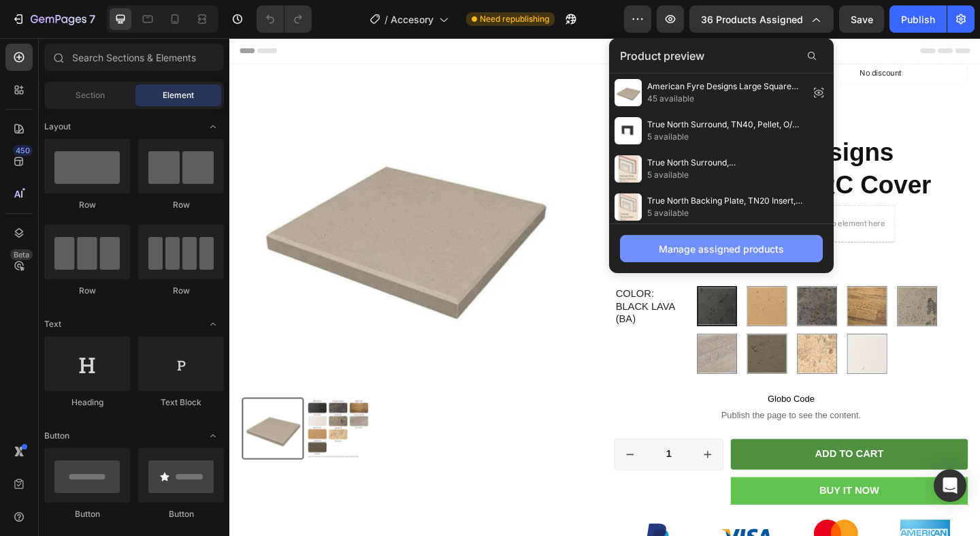  I want to click on div: Undo/Redo, so click(284, 19).